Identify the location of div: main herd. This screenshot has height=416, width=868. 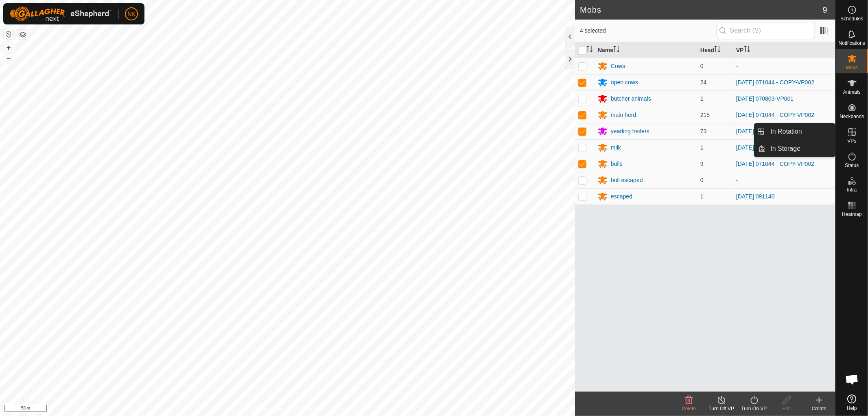
(623, 115).